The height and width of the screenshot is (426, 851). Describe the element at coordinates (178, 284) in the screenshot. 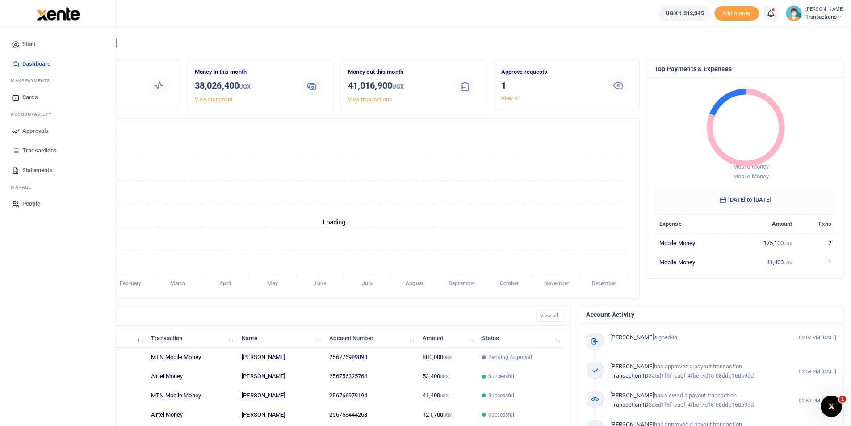

I see `tspan: March` at that location.